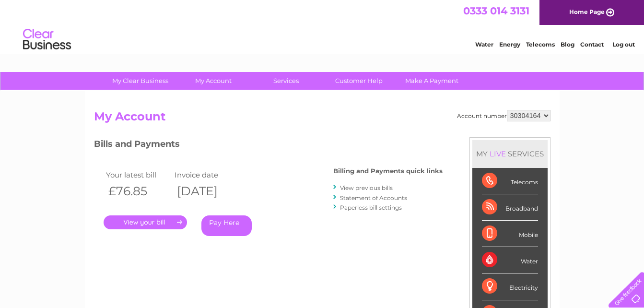 The width and height of the screenshot is (644, 308). Describe the element at coordinates (366, 188) in the screenshot. I see `a: View previous bills` at that location.